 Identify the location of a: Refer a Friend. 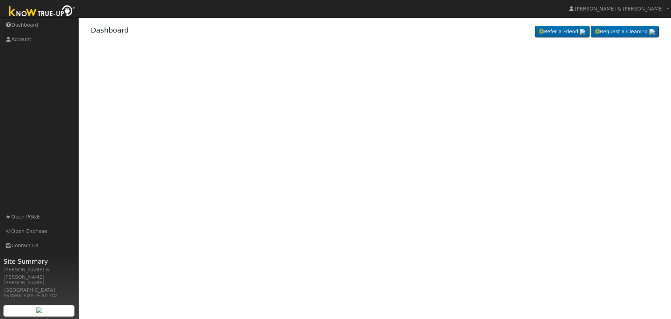
(563, 32).